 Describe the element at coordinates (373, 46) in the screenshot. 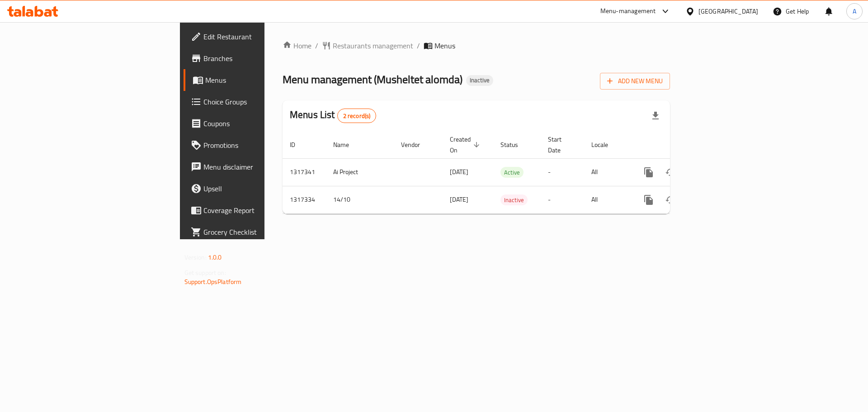

I see `span: Restaurants management` at that location.